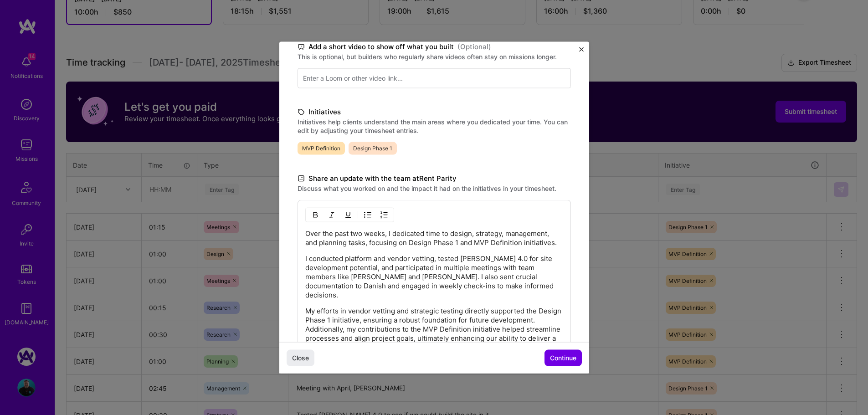 This screenshot has height=415, width=868. What do you see at coordinates (435, 46) in the screenshot?
I see `label: Add a short video to show off what you built` at bounding box center [435, 46].